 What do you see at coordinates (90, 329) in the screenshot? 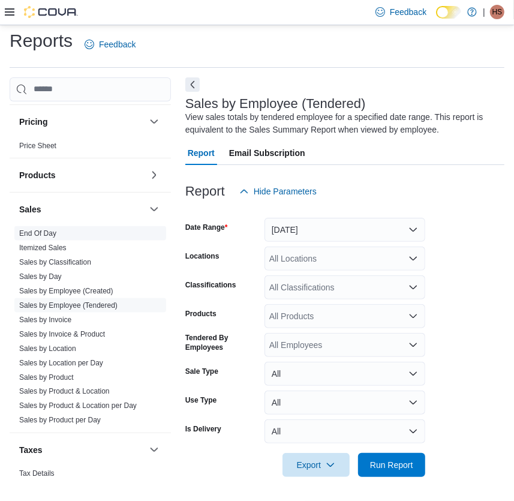
I see `div: Sales` at bounding box center [90, 329].